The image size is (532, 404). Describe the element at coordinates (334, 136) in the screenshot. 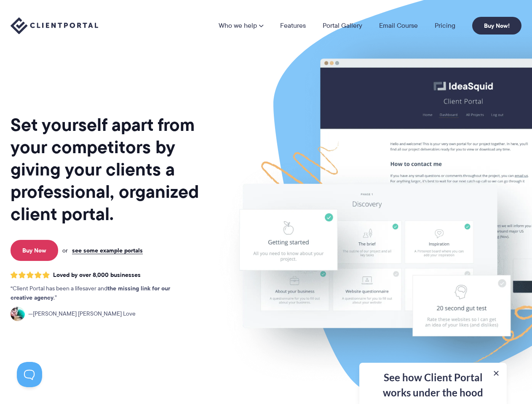

I see `ul: Who we help` at that location.